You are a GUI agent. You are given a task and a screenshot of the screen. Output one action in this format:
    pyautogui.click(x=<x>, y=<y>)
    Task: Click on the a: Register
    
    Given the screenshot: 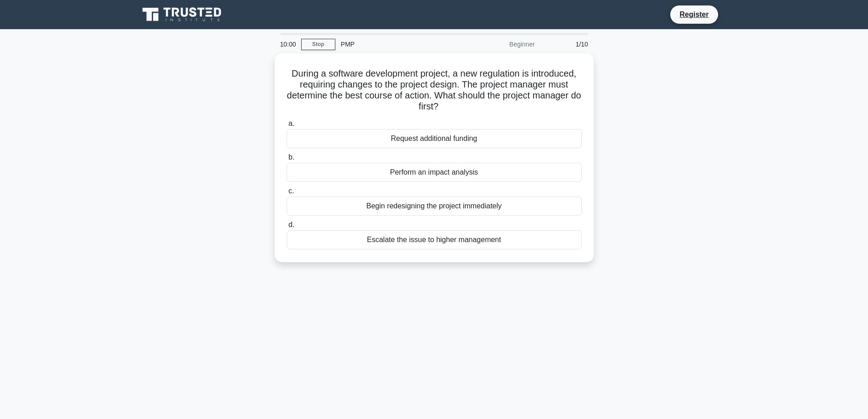 What is the action you would take?
    pyautogui.click(x=694, y=14)
    